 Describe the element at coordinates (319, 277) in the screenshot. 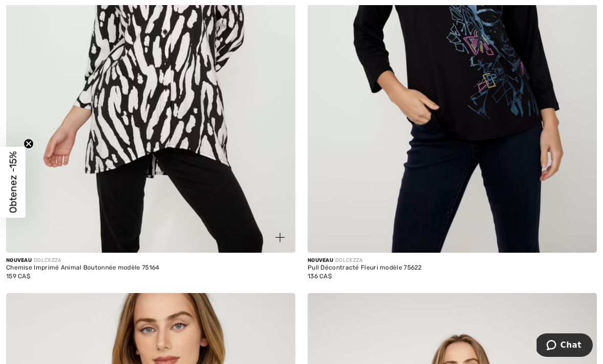

I see `span: 136 CA$` at that location.